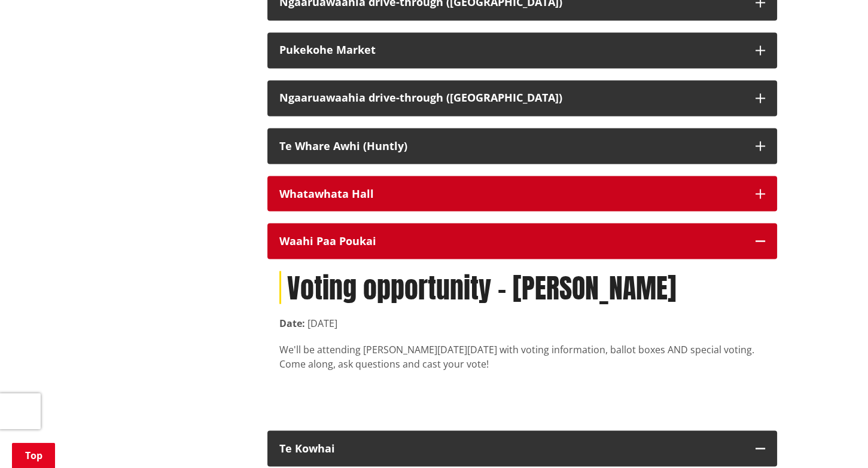 Image resolution: width=868 pixels, height=468 pixels. I want to click on div: Waahi Paa Poukai, so click(511, 241).